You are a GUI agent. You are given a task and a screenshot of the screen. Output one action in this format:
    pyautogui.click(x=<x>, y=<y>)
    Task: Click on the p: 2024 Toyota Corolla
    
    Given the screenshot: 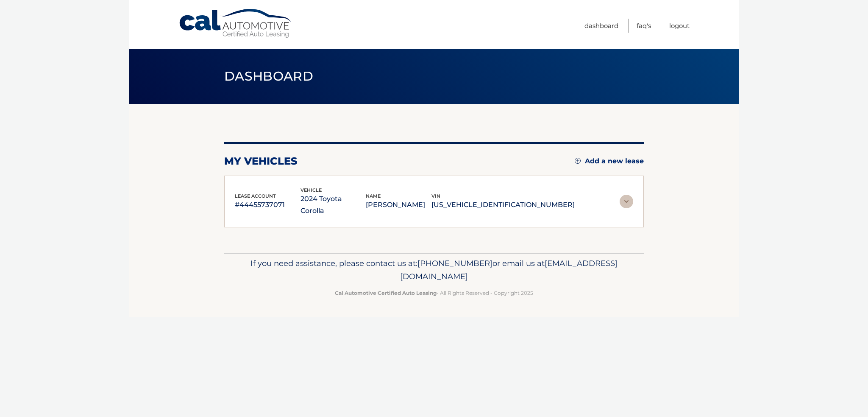 What is the action you would take?
    pyautogui.click(x=333, y=205)
    